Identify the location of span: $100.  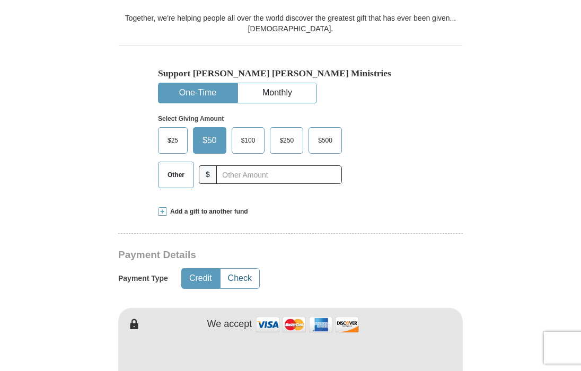
(248, 140).